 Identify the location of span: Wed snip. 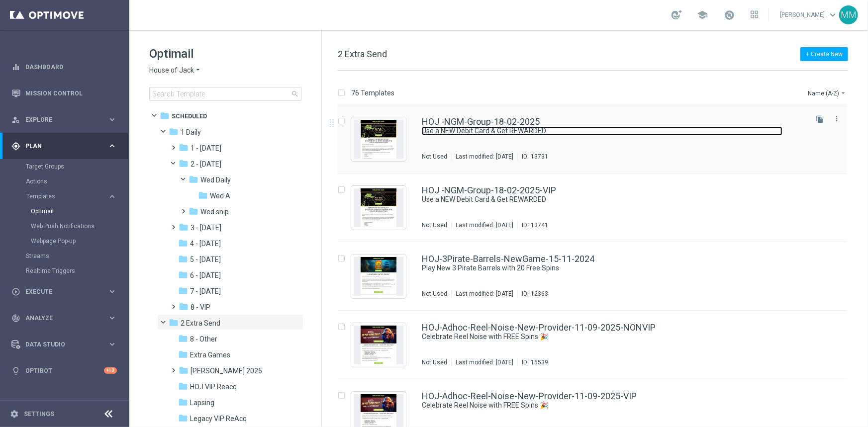
(214, 212).